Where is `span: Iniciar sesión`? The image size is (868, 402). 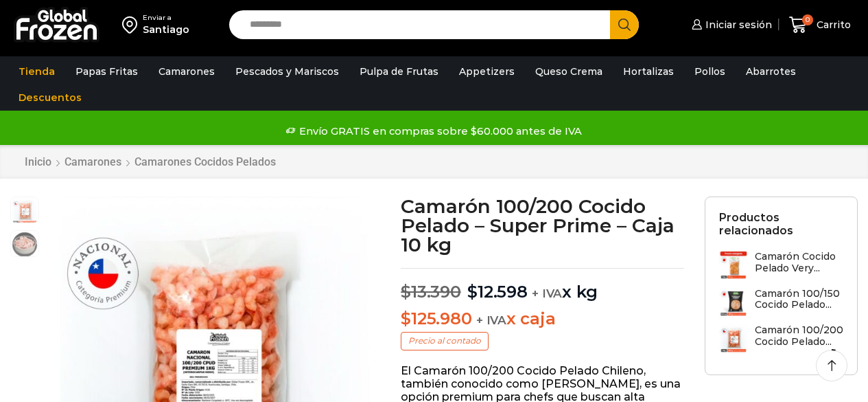
span: Iniciar sesión is located at coordinates (737, 24).